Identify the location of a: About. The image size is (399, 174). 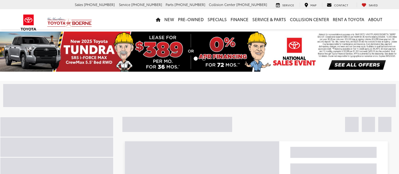
(375, 19).